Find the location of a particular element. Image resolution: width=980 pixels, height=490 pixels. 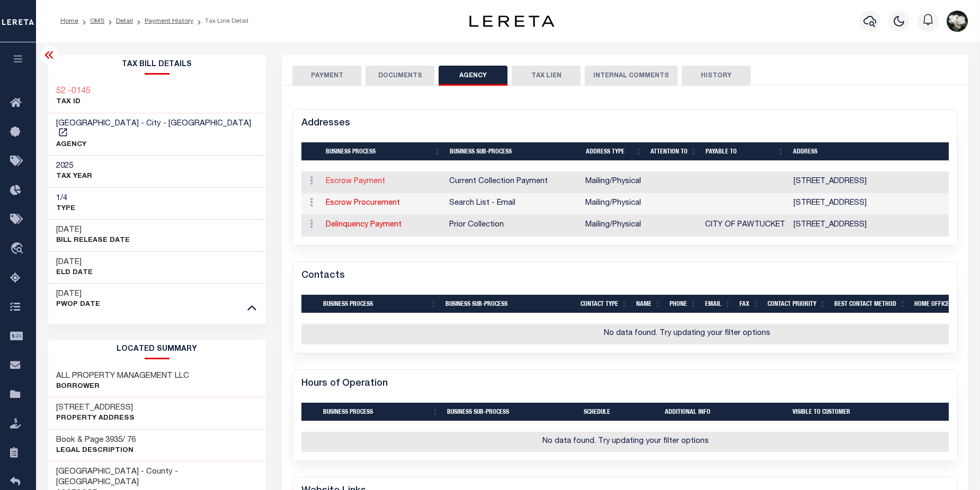

p: ELD Date is located at coordinates (74, 273).